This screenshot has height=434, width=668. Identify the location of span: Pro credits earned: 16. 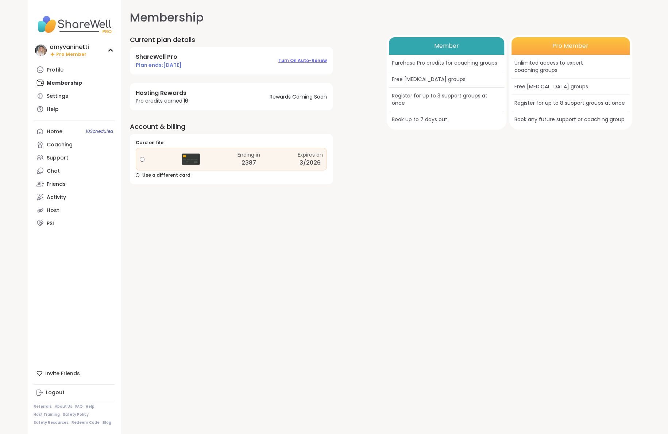
(162, 101).